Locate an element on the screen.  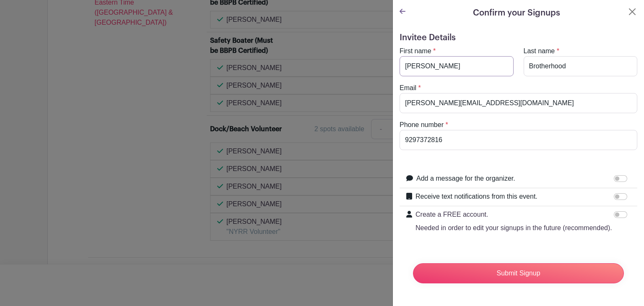
label: Email is located at coordinates (408, 88).